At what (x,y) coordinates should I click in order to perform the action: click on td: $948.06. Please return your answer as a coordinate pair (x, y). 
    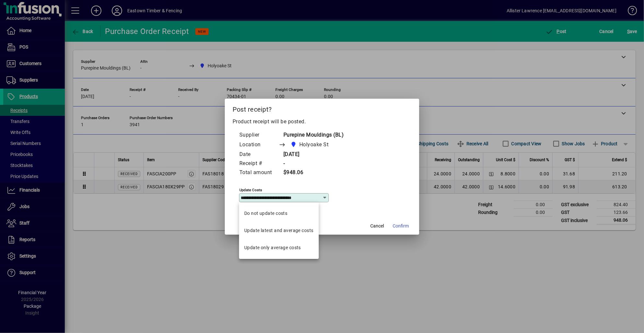
    Looking at the image, I should click on (312, 172).